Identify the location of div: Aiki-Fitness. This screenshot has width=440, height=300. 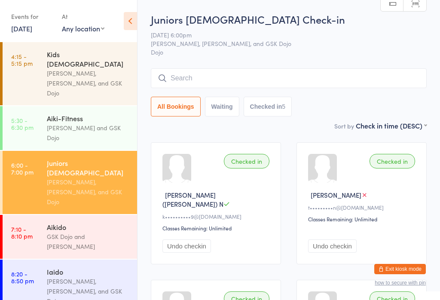
(88, 118).